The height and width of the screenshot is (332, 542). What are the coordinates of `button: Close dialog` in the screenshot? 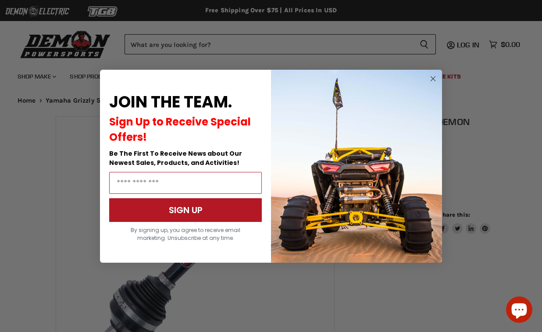 It's located at (433, 79).